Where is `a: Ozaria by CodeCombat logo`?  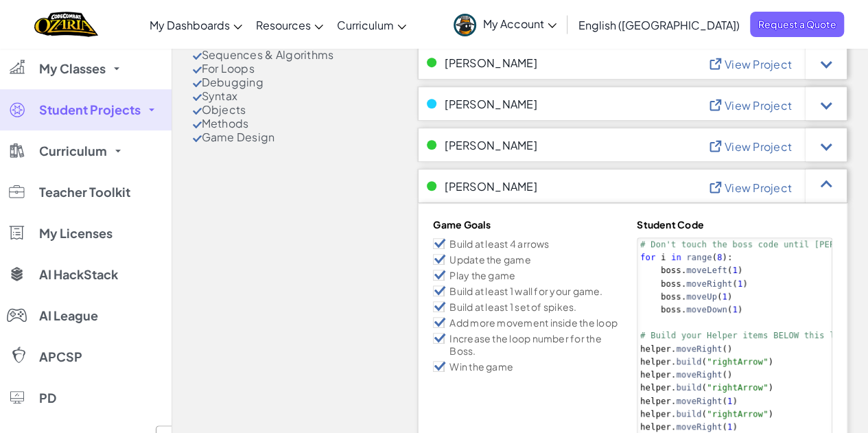 a: Ozaria by CodeCombat logo is located at coordinates (66, 24).